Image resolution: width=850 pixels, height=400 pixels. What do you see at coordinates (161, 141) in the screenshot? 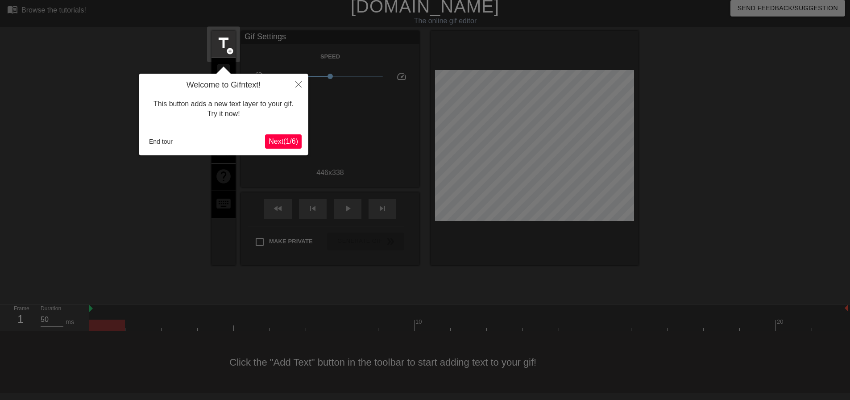
I see `button: End tour` at bounding box center [161, 141].